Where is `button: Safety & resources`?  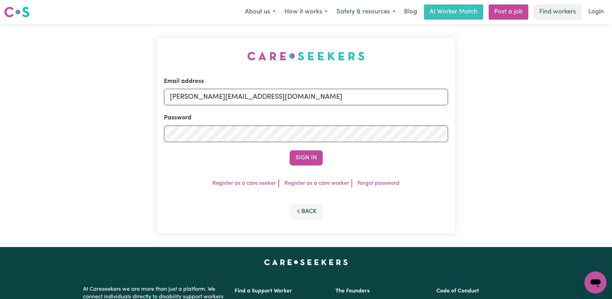 button: Safety & resources is located at coordinates (366, 12).